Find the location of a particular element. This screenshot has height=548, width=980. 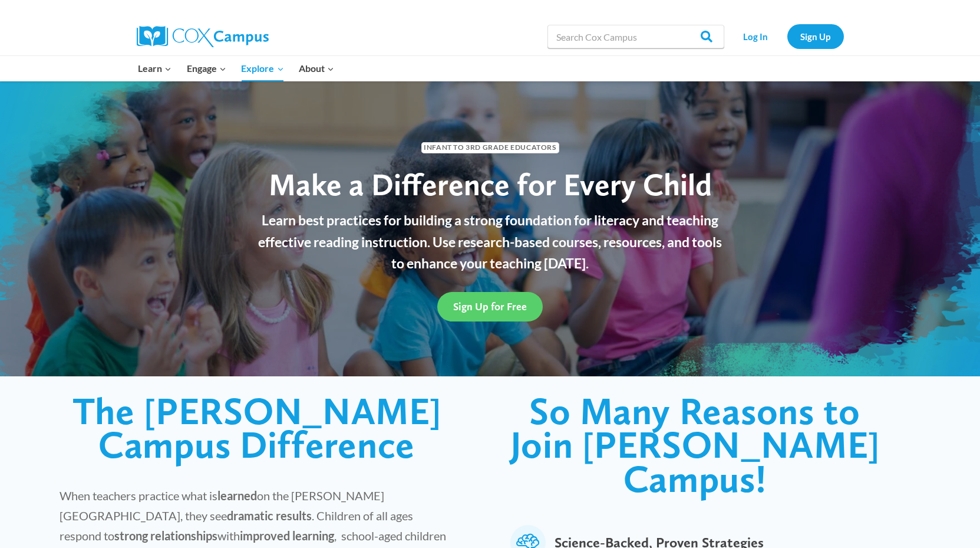

span: Infant to 3rd Grade Educators is located at coordinates (490, 147).